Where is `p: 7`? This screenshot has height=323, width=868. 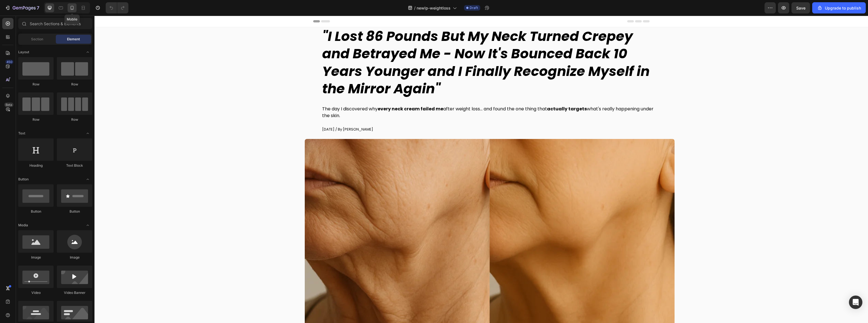
p: 7 is located at coordinates (38, 8).